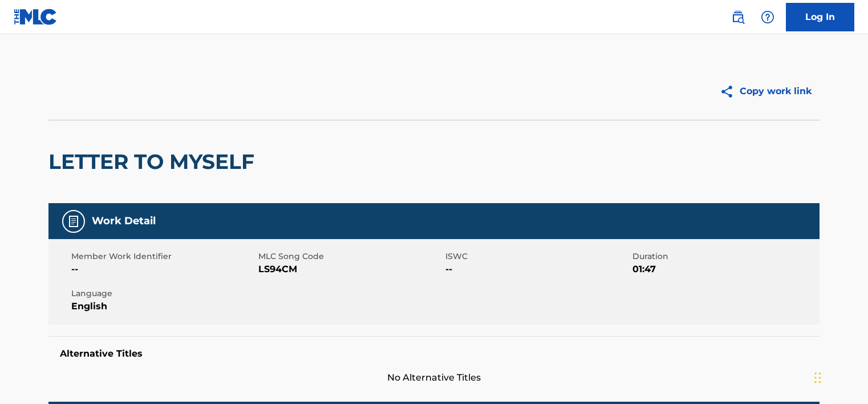 The image size is (868, 404). Describe the element at coordinates (434, 378) in the screenshot. I see `span: No Alternative Titles` at that location.